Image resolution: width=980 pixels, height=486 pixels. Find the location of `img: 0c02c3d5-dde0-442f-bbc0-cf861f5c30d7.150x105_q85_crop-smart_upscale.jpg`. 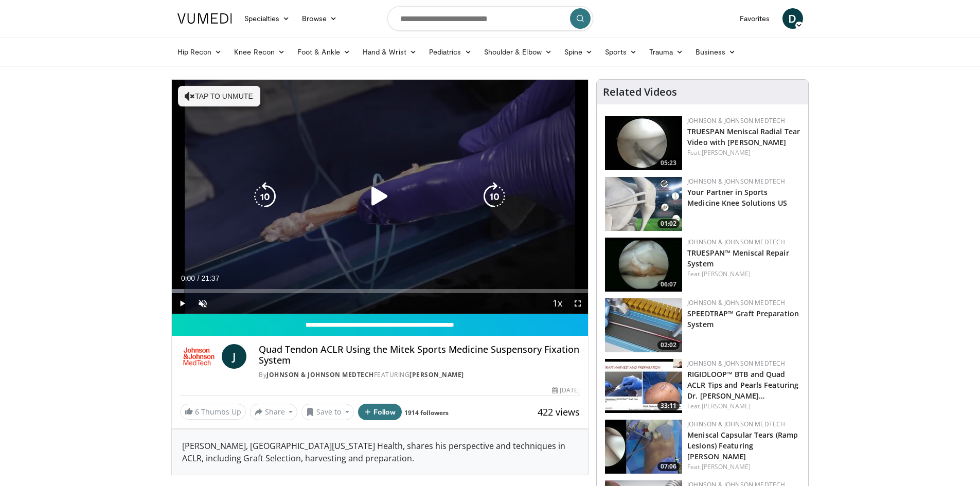

img: 0c02c3d5-dde0-442f-bbc0-cf861f5c30d7.150x105_q85_crop-smart_upscale.jpg is located at coordinates (644, 446).